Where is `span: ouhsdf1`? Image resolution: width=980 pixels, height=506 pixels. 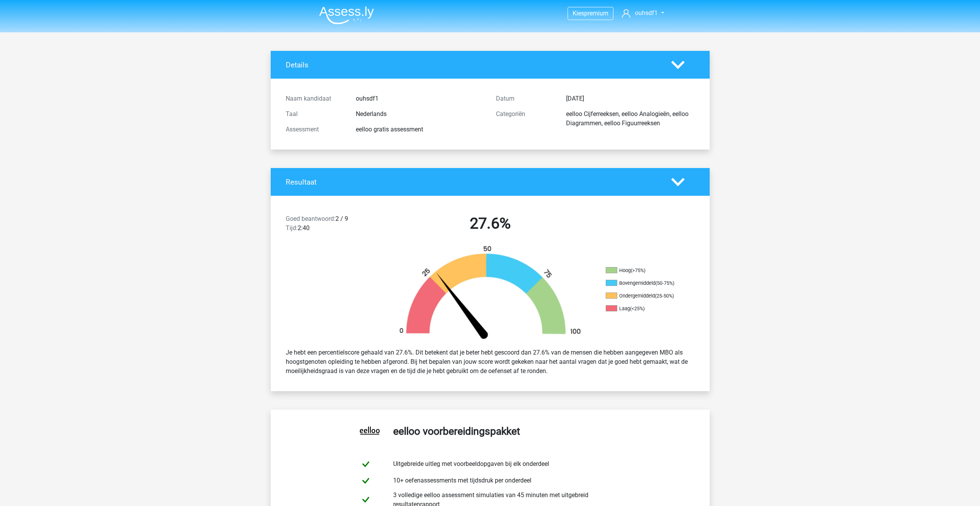 span: ouhsdf1 is located at coordinates (647, 13).